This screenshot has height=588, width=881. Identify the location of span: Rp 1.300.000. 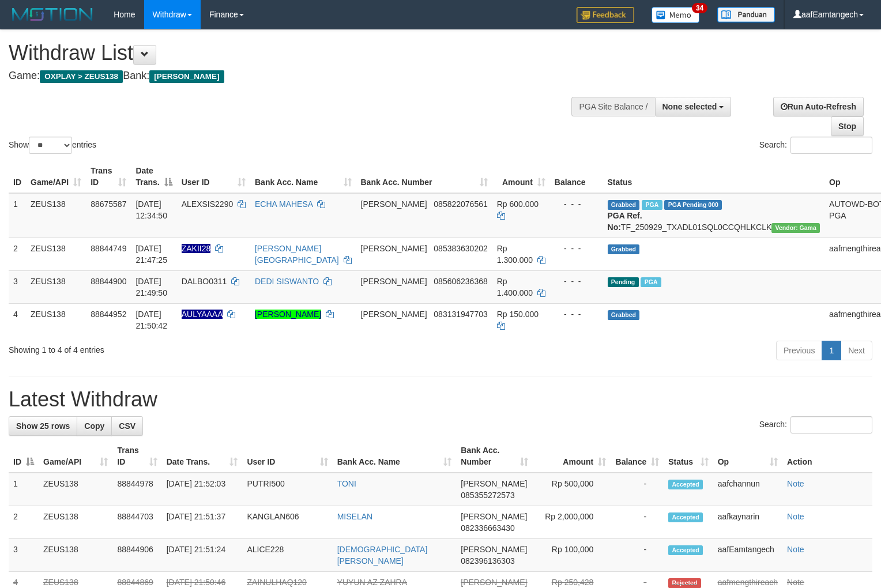
(515, 254).